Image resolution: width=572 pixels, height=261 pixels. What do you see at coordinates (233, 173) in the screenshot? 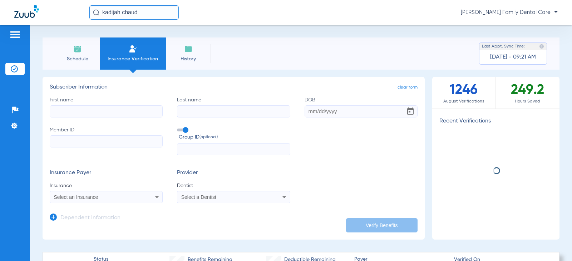
I see `h3: Provider` at bounding box center [233, 173].